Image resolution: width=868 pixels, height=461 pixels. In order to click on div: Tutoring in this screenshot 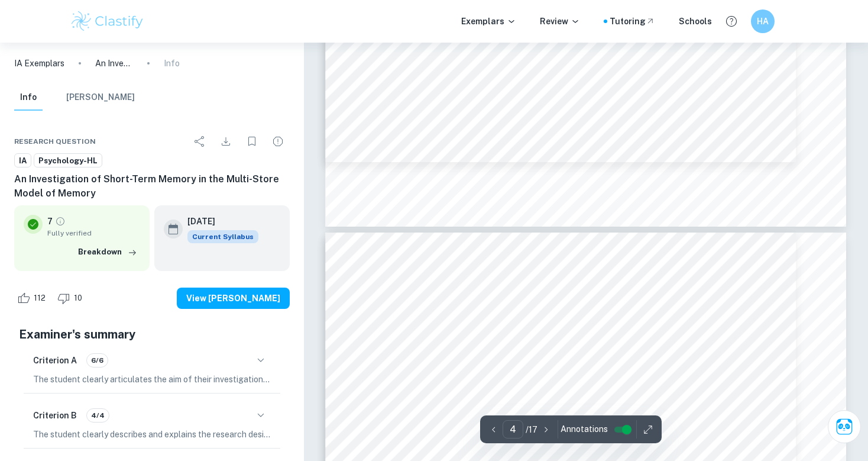, I will do `click(632, 21)`.